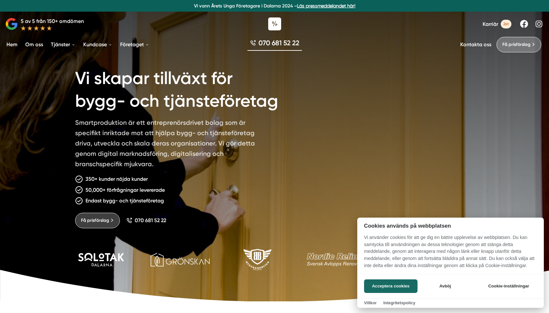 Image resolution: width=549 pixels, height=313 pixels. I want to click on button: Cookie-inställningar, so click(508, 287).